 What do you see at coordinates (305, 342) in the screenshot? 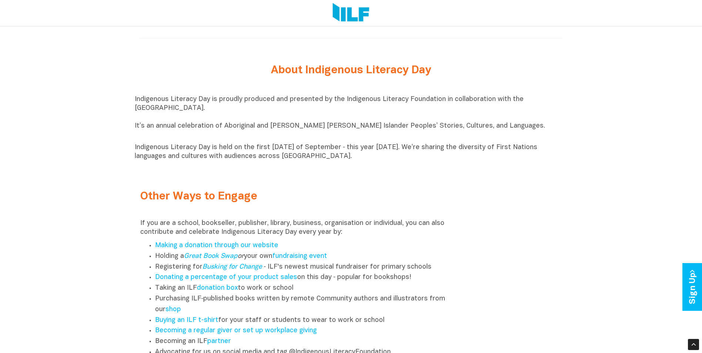
I see `li: Becoming an ILF` at bounding box center [305, 342].